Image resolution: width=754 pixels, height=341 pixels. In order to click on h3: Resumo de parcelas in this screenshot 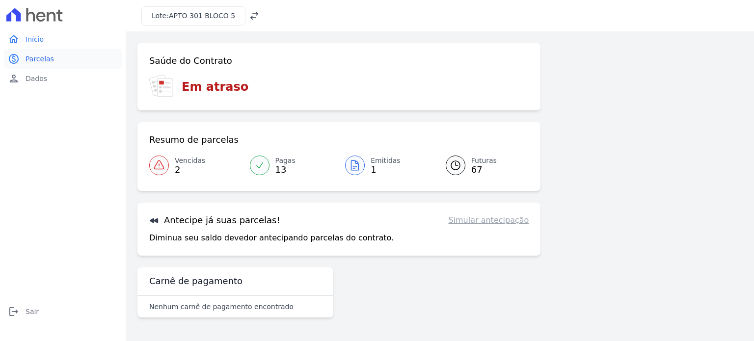, I will do `click(194, 140)`.